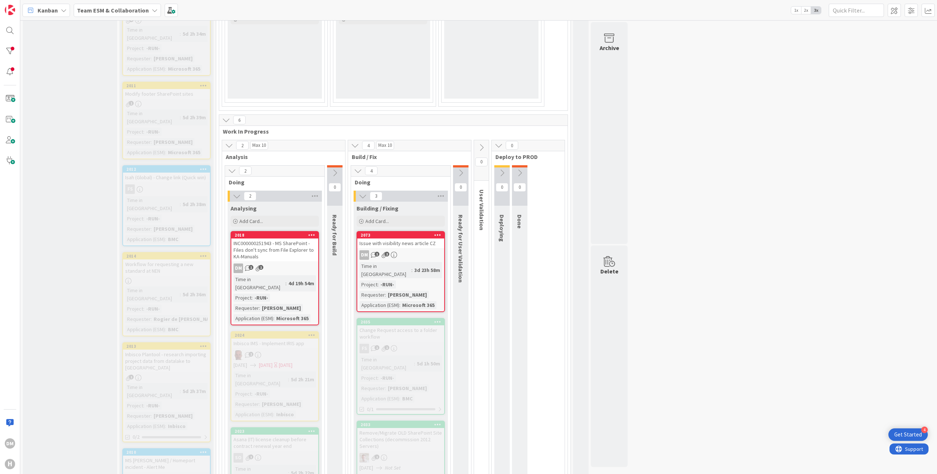 Image resolution: width=937 pixels, height=474 pixels. I want to click on span: Analysing, so click(243, 208).